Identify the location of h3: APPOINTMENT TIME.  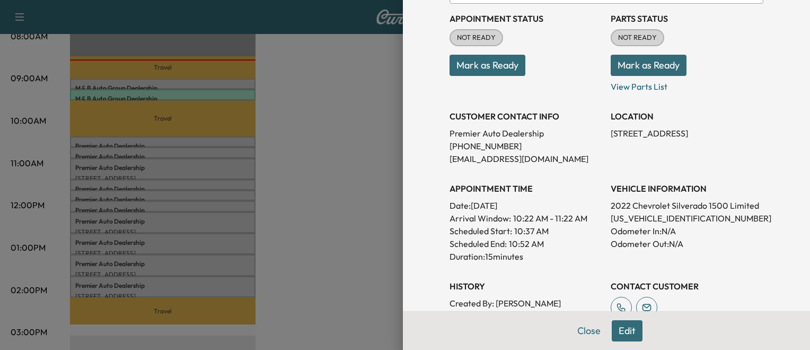
(526, 188).